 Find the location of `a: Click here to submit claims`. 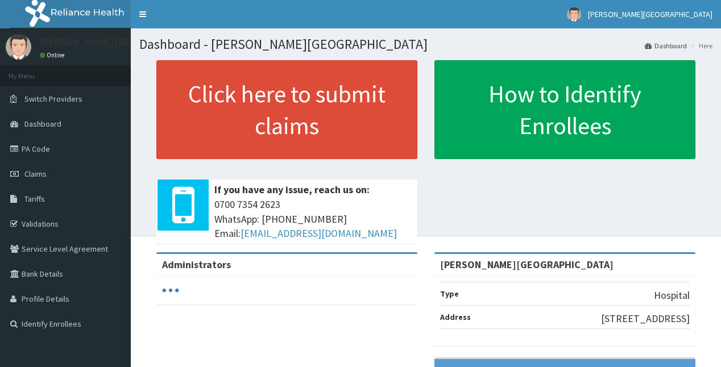

a: Click here to submit claims is located at coordinates (286, 110).